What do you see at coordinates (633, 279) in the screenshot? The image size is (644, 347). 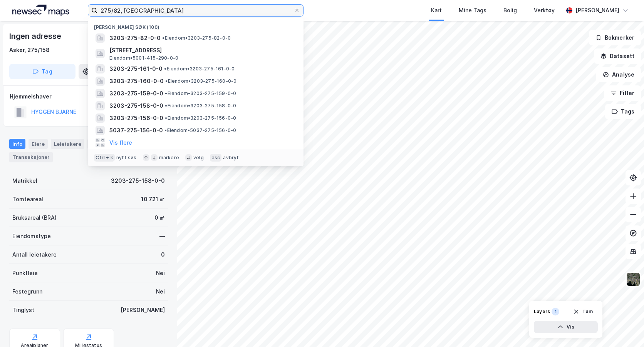 I see `img: 9k=` at bounding box center [633, 279].